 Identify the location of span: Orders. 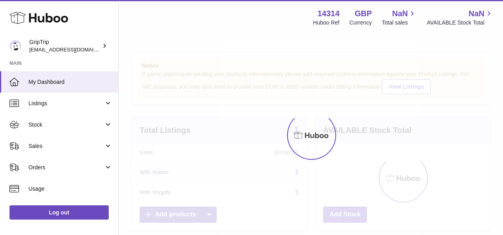
(66, 167).